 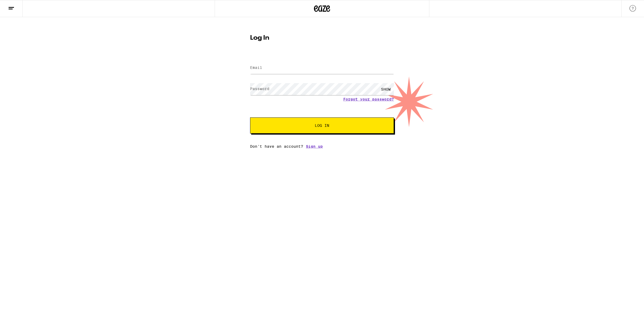 What do you see at coordinates (322, 68) in the screenshot?
I see `input: Email` at bounding box center [322, 68].